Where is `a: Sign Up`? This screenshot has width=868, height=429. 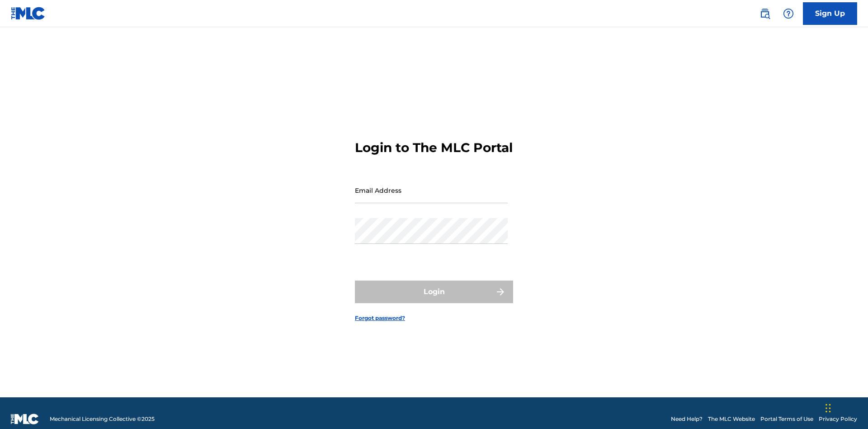
a: Sign Up is located at coordinates (830, 13).